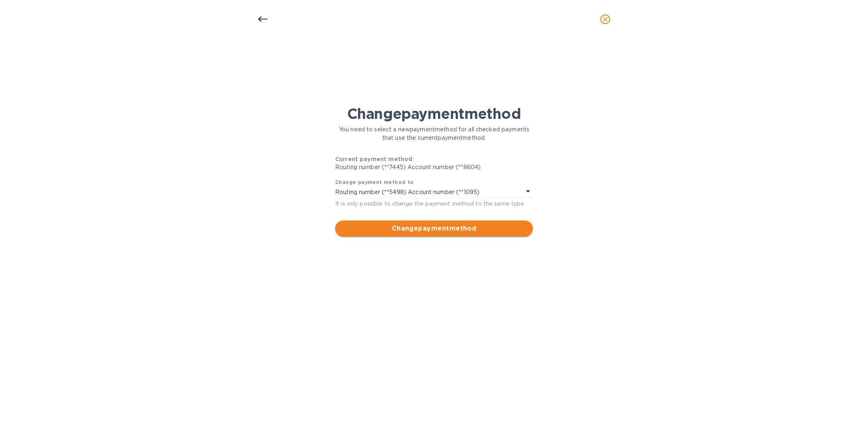  Describe the element at coordinates (434, 114) in the screenshot. I see `h1: Change payment method` at that location.